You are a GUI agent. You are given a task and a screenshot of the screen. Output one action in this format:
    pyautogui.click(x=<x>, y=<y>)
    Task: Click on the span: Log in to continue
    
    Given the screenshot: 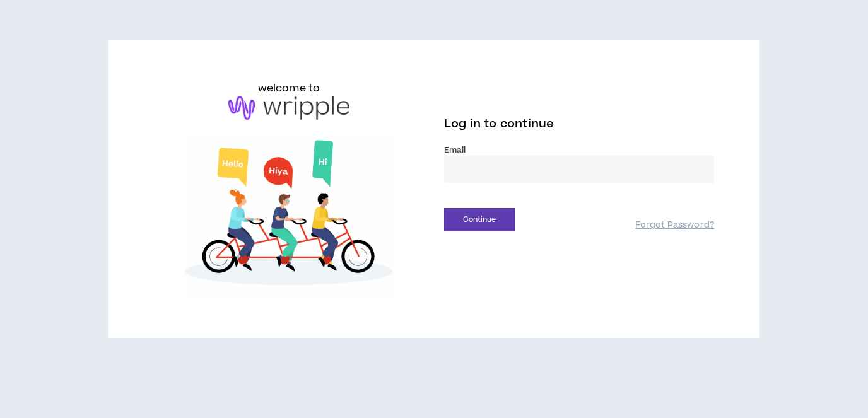 What is the action you would take?
    pyautogui.click(x=499, y=123)
    